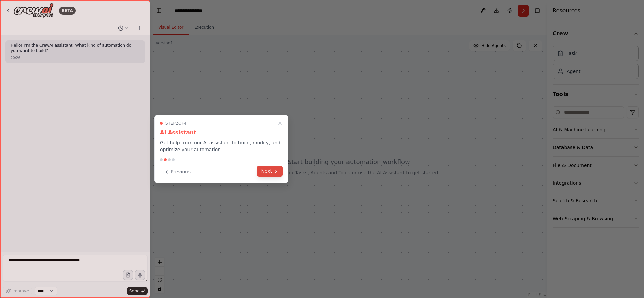  What do you see at coordinates (176, 123) in the screenshot?
I see `span: Step 2 of 4` at bounding box center [176, 123].